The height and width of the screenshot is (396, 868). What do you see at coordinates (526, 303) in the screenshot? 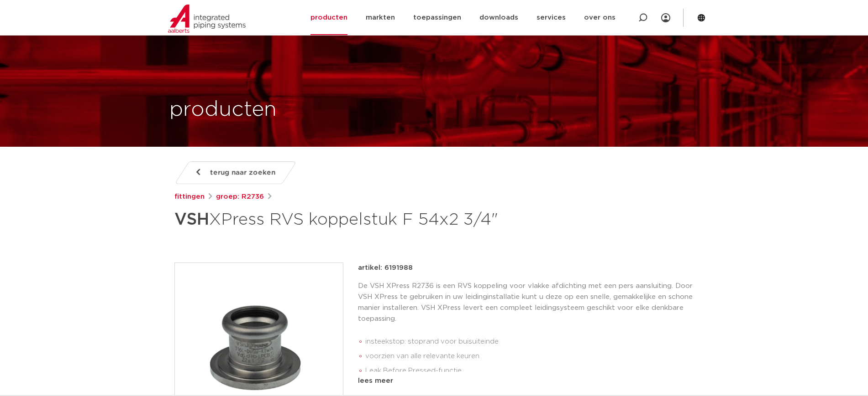
I see `p: De VSH XPress R2736 is een RVS koppeling voor vlakke afdichting met een pers aansluiting. Door VS...` at bounding box center [526, 303].